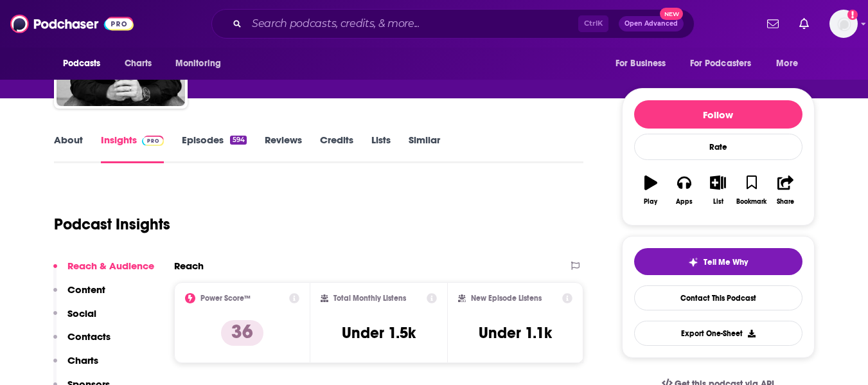 Image resolution: width=868 pixels, height=385 pixels. What do you see at coordinates (641, 63) in the screenshot?
I see `span: For Business` at bounding box center [641, 63].